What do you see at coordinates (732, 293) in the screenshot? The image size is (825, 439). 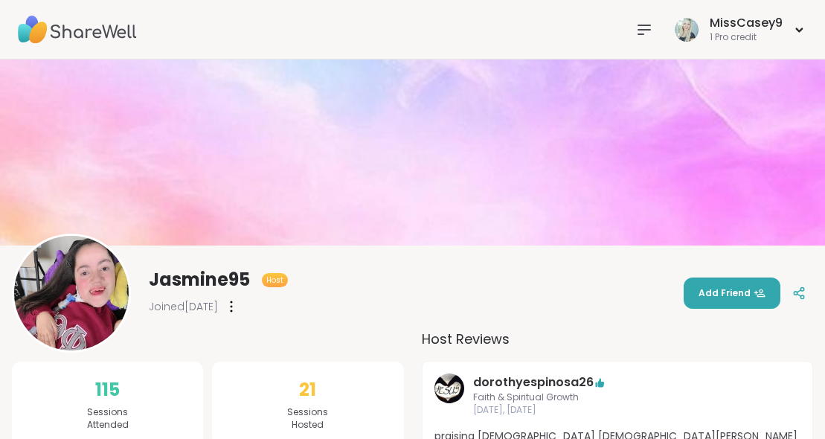 I see `span: Add Friend` at bounding box center [732, 293].